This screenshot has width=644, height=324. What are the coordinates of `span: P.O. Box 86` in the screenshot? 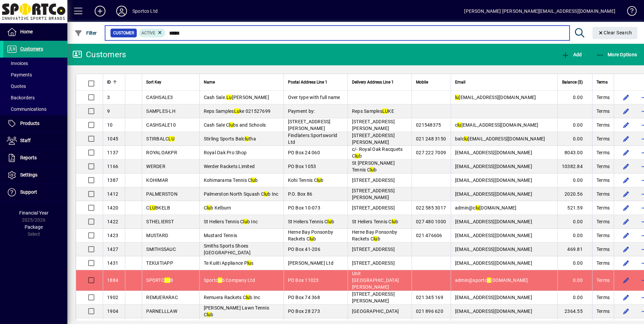 It's located at (300, 194).